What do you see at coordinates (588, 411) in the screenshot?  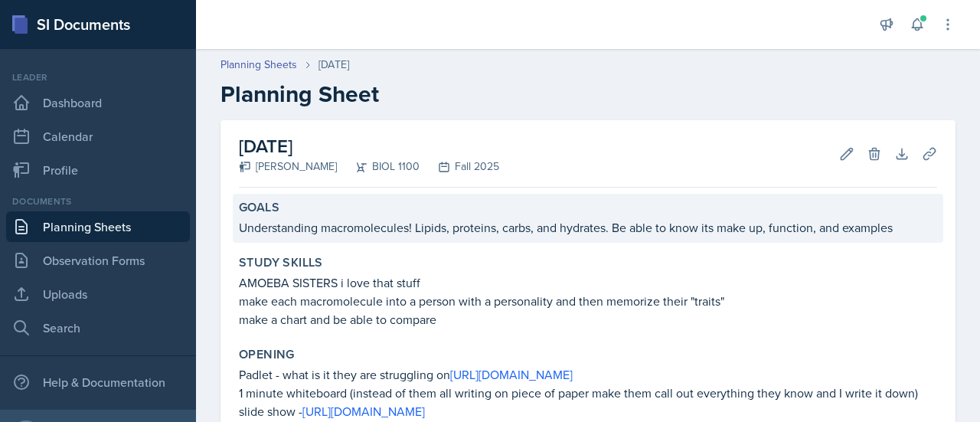 I see `p: slide show -` at bounding box center [588, 411].